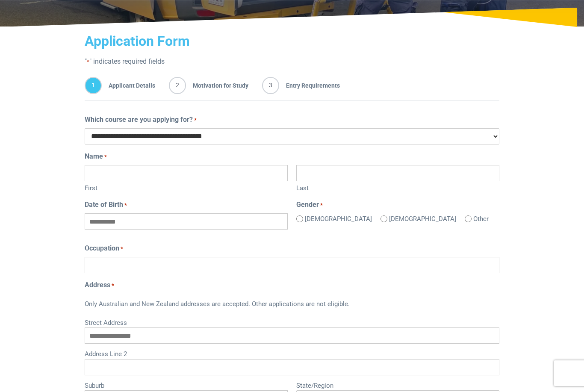  Describe the element at coordinates (186, 385) in the screenshot. I see `label: Suburb` at that location.